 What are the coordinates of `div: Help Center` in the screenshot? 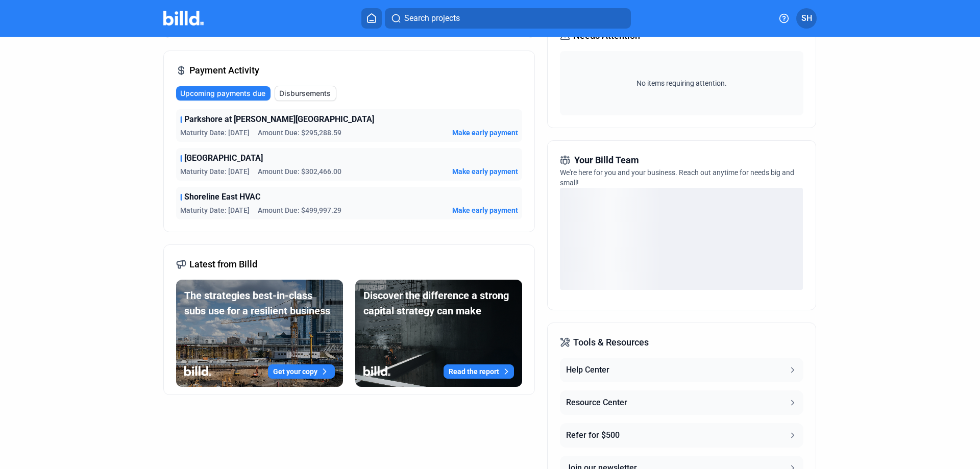 It's located at (588, 370).